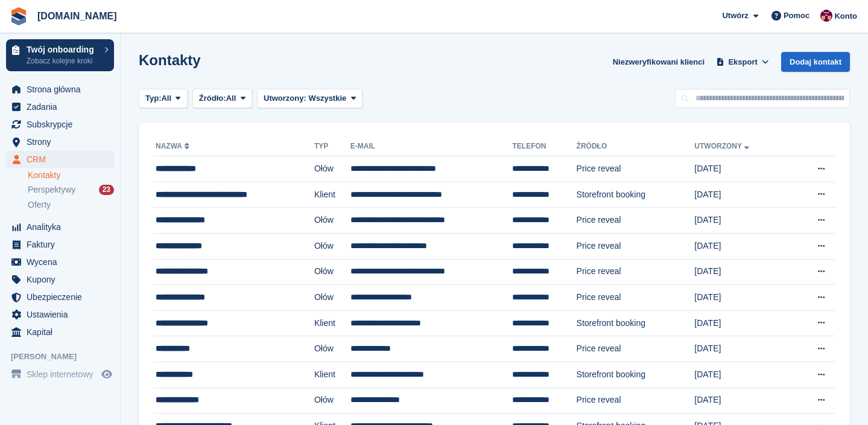 This screenshot has height=425, width=868. I want to click on span: Strona główna, so click(62, 89).